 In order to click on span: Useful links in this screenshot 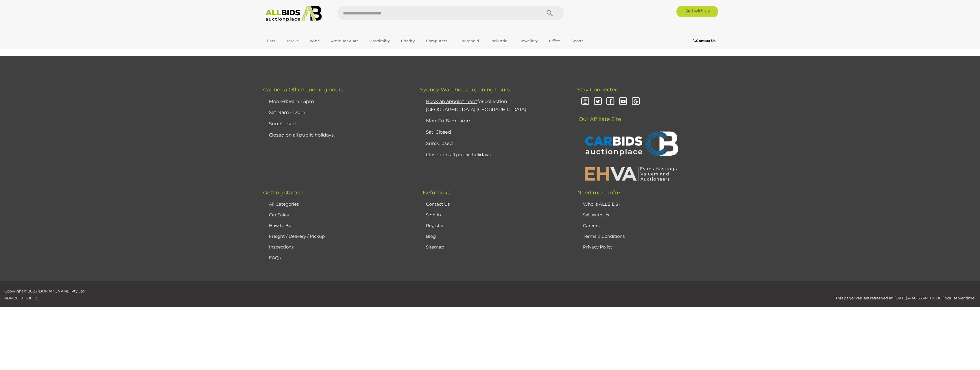, I will do `click(435, 193)`.